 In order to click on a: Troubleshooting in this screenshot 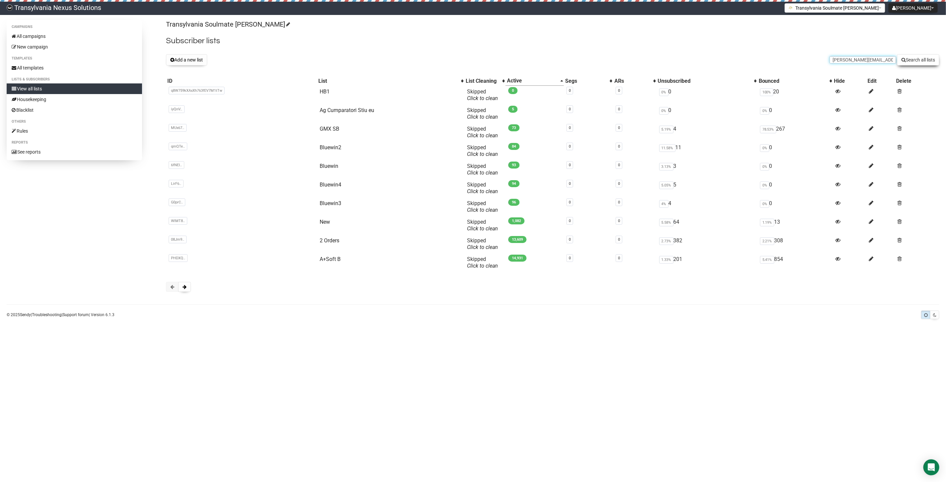, I will do `click(47, 315)`.